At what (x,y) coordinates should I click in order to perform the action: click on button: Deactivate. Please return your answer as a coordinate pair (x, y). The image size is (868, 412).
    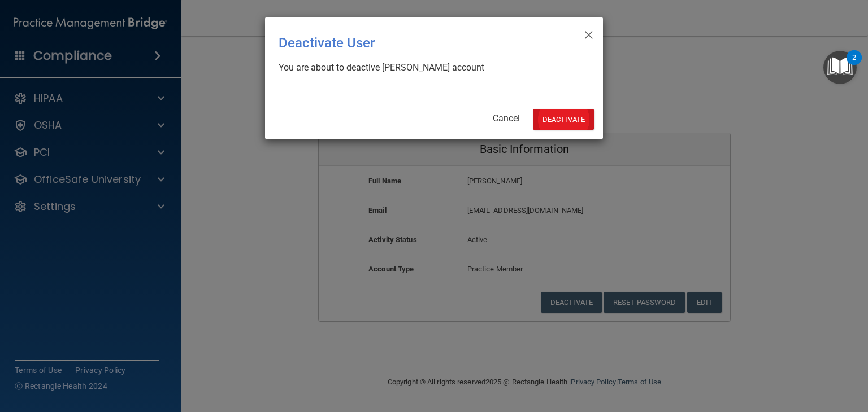
    Looking at the image, I should click on (564, 120).